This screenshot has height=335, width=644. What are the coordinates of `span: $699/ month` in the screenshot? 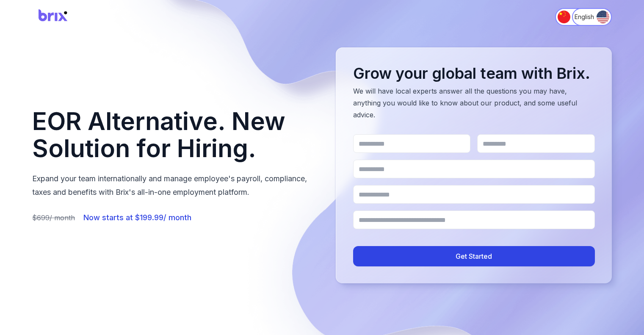 It's located at (53, 217).